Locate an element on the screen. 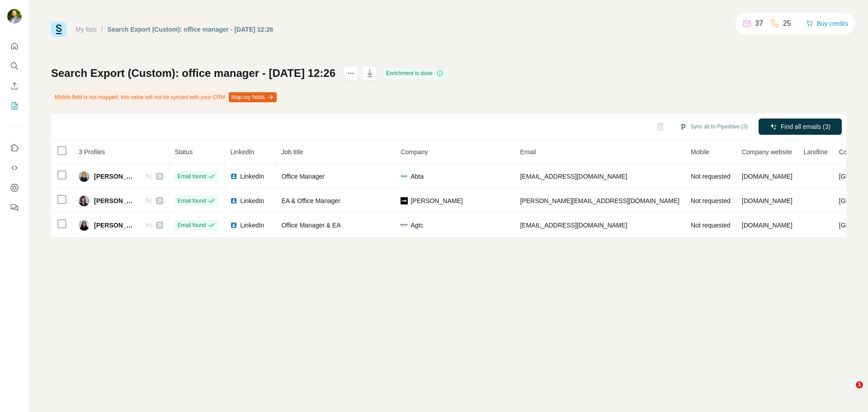 The image size is (868, 412). span: Company website is located at coordinates (767, 152).